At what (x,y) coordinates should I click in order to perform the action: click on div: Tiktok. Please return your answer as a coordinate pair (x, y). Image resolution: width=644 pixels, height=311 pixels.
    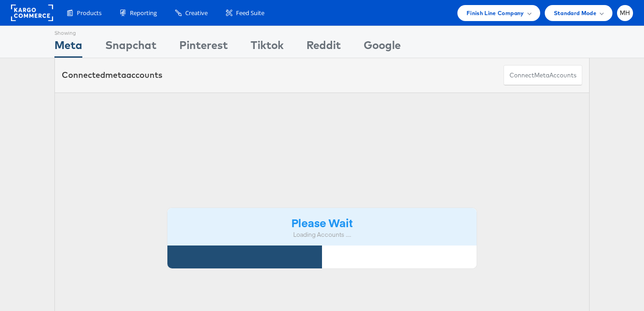
    Looking at the image, I should click on (267, 47).